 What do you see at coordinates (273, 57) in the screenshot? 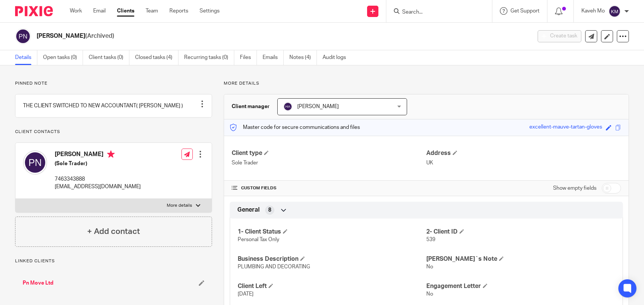
I see `a: Emails` at bounding box center [273, 57].